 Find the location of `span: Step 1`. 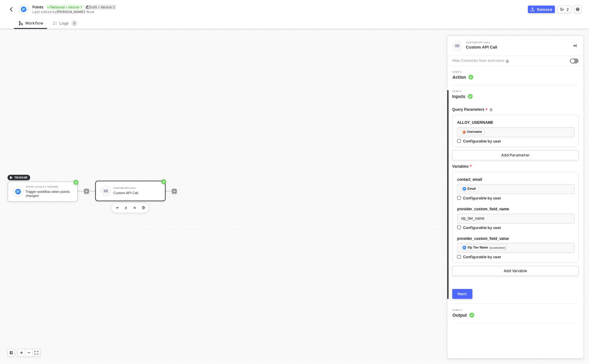

span: Step 1 is located at coordinates (462, 72).